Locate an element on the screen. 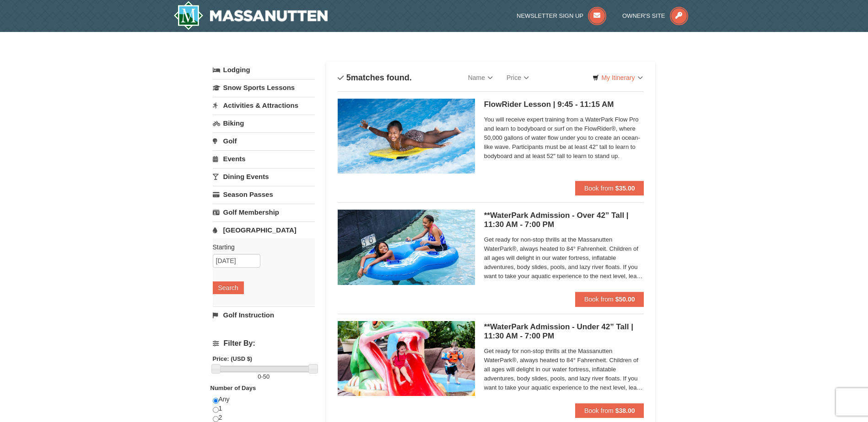 Image resolution: width=868 pixels, height=422 pixels. strong: Price: (USD $) is located at coordinates (232, 359).